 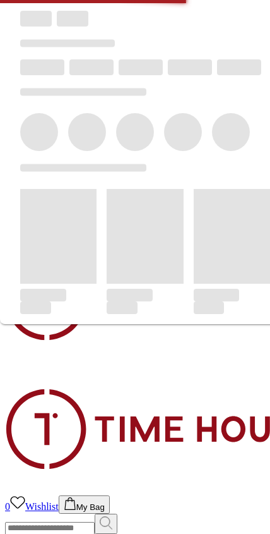 What do you see at coordinates (84, 504) in the screenshot?
I see `button: My Bag` at bounding box center [84, 504].